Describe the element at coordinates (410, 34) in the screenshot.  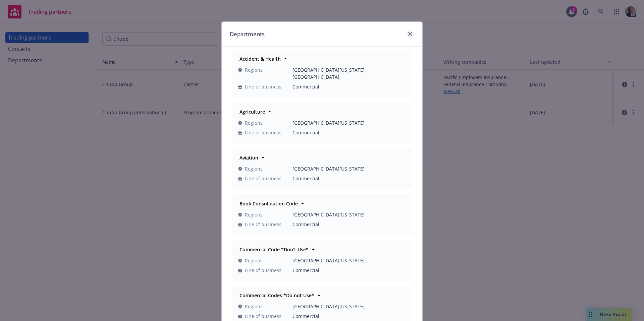
I see `a: close` at that location.